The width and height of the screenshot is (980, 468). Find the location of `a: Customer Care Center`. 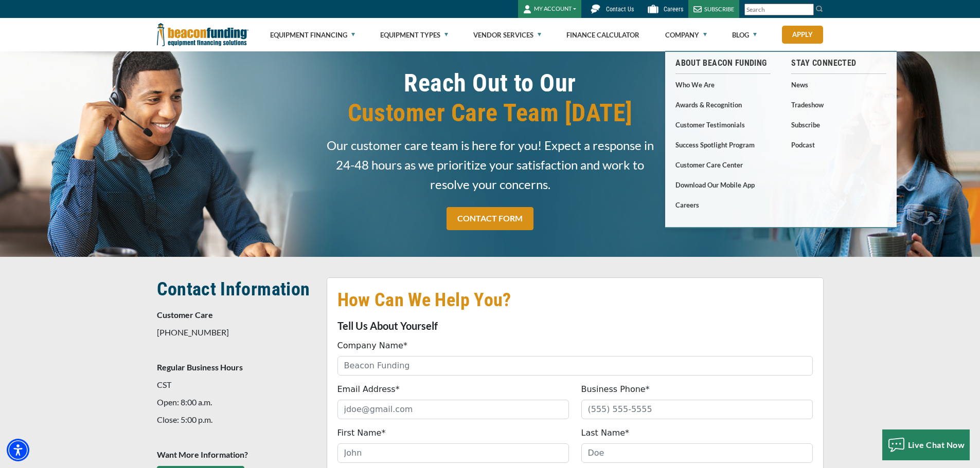

a: Customer Care Center is located at coordinates (723, 165).